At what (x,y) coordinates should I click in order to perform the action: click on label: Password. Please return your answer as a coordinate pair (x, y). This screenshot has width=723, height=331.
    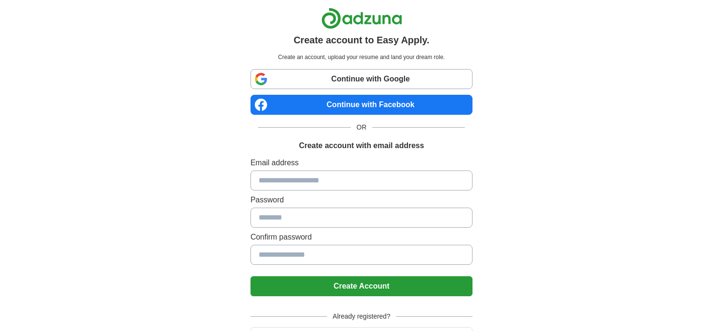
    Looking at the image, I should click on (361, 200).